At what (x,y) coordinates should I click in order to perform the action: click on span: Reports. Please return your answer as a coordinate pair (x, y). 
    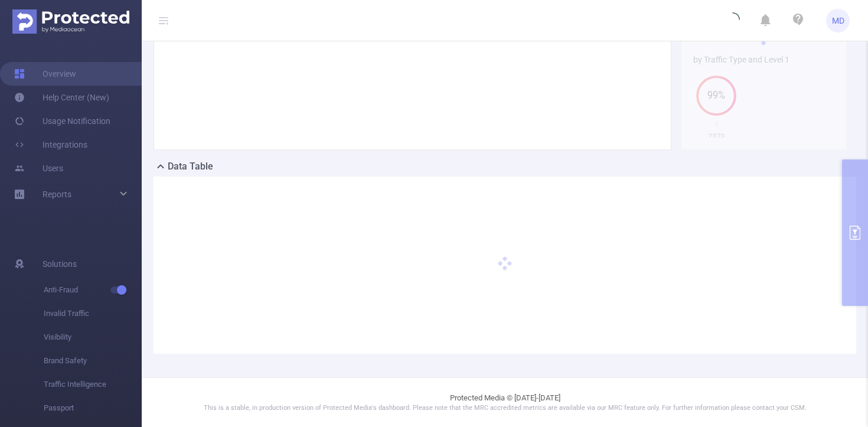
    Looking at the image, I should click on (57, 195).